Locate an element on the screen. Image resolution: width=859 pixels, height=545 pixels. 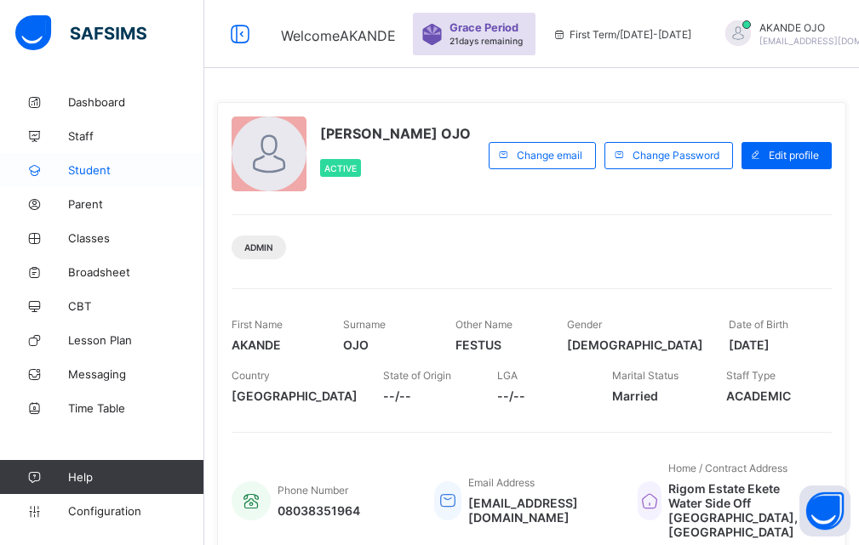
span: Help is located at coordinates (135, 477).